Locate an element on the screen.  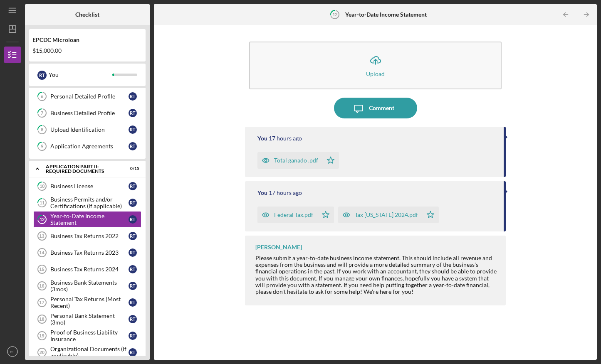
div: $15,000.00 is located at coordinates (87, 51).